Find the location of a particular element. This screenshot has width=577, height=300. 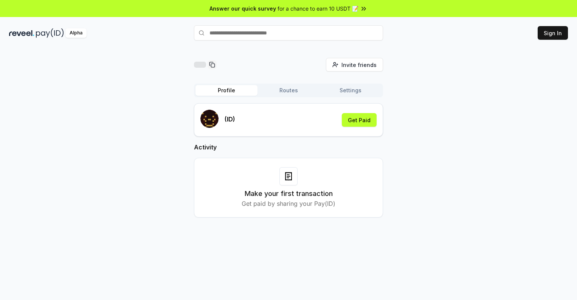

p: Get paid by sharing your Pay(ID) is located at coordinates (288, 203).